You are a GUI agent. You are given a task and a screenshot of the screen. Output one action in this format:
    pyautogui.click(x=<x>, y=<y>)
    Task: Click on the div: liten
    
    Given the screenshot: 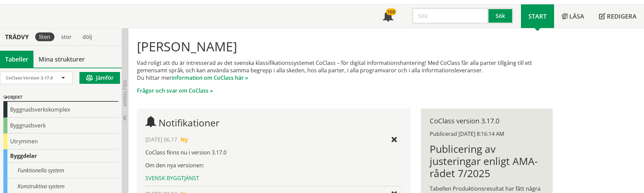 What is the action you would take?
    pyautogui.click(x=45, y=37)
    